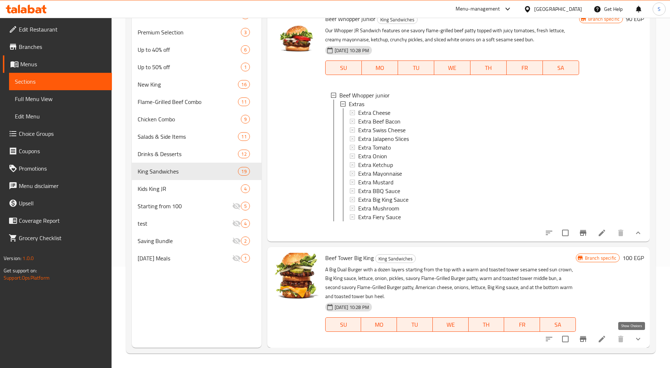 The width and height of the screenshot is (670, 368). Describe the element at coordinates (57, 168) in the screenshot. I see `a: Promotions` at that location.